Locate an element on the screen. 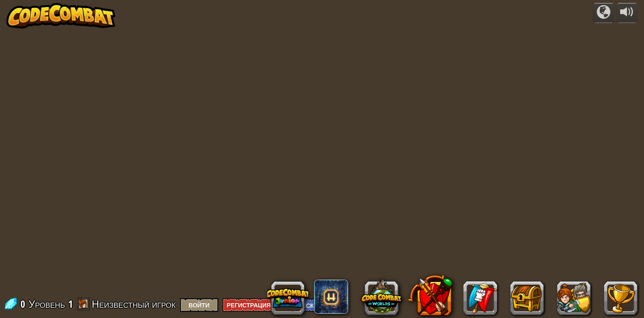 The width and height of the screenshot is (644, 318). button: Войти is located at coordinates (199, 305).